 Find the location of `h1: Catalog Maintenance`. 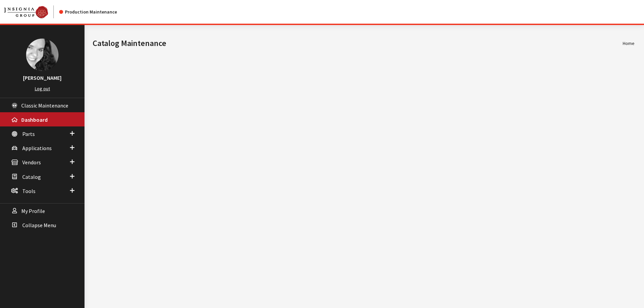

h1: Catalog Maintenance is located at coordinates (358, 43).